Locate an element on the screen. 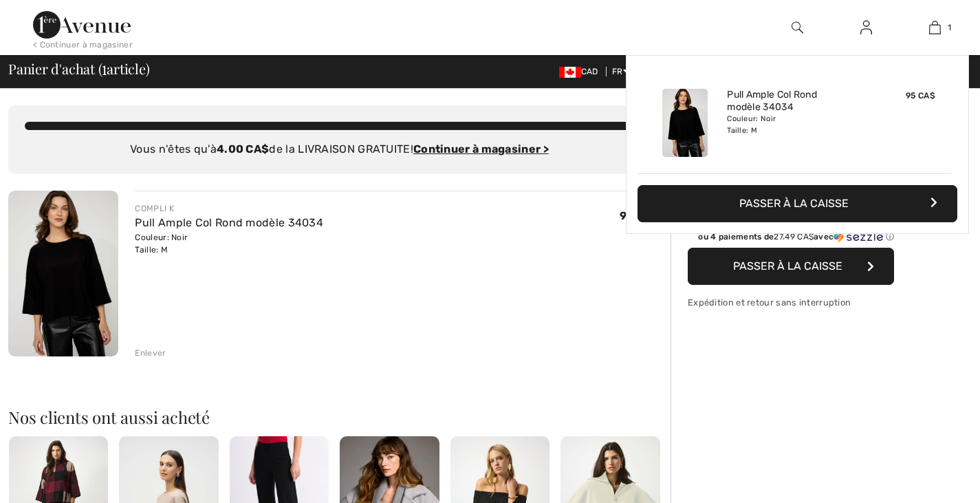 This screenshot has height=503, width=980. img: Canadian Dollar is located at coordinates (570, 72).